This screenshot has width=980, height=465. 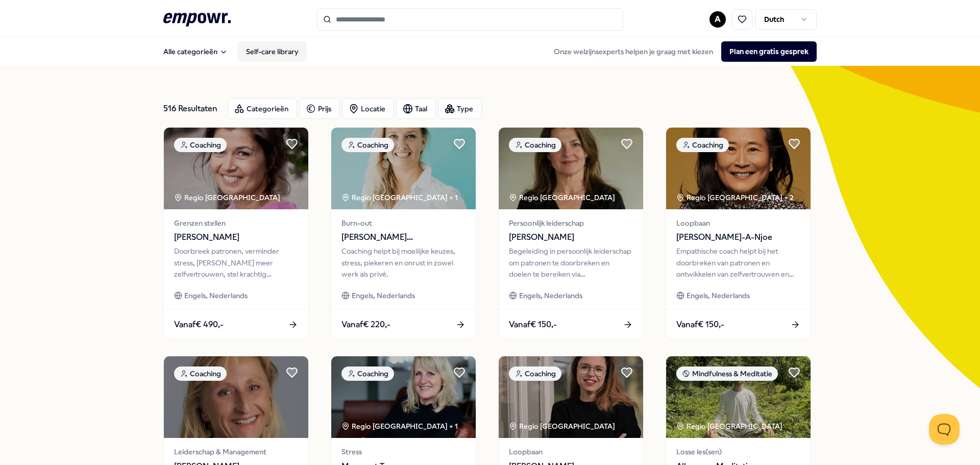 I want to click on span: Leiderschap & Management, so click(x=236, y=452).